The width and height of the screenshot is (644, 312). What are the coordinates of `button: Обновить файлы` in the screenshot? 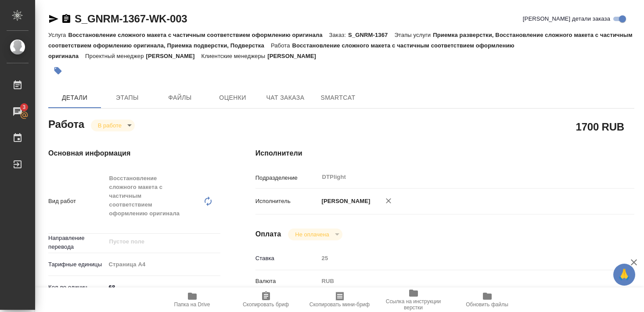 It's located at (487, 300).